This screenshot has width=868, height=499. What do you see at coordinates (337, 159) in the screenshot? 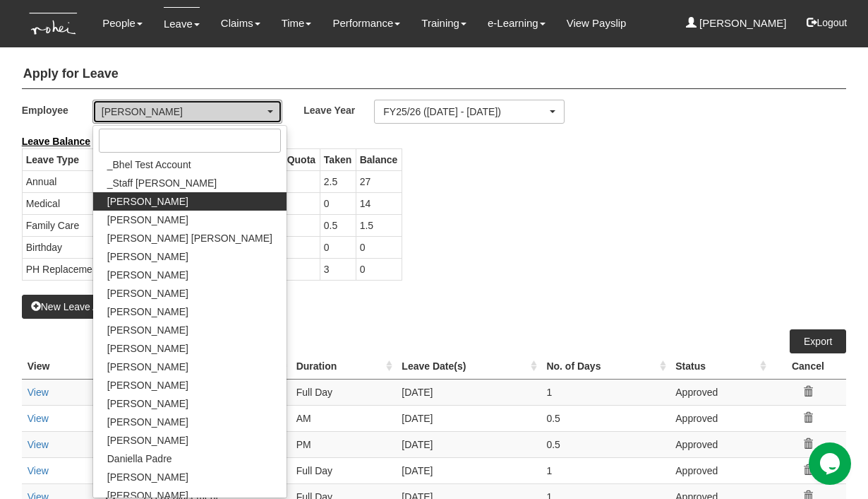
I see `th: Taken` at bounding box center [337, 159].